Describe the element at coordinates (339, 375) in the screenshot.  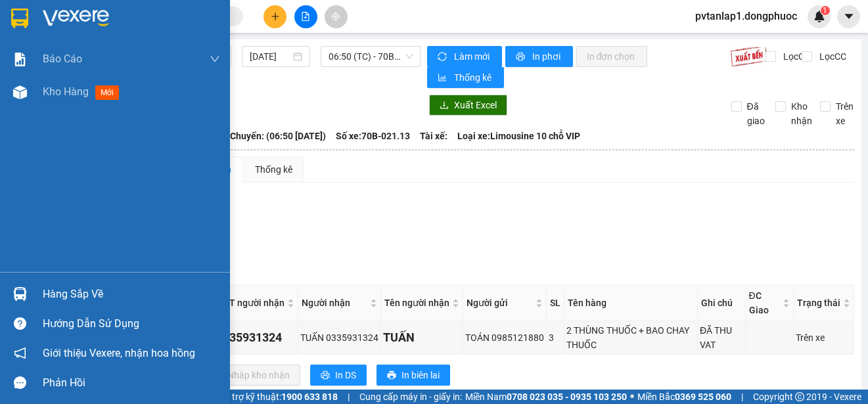
I see `button: printerIn DS` at that location.